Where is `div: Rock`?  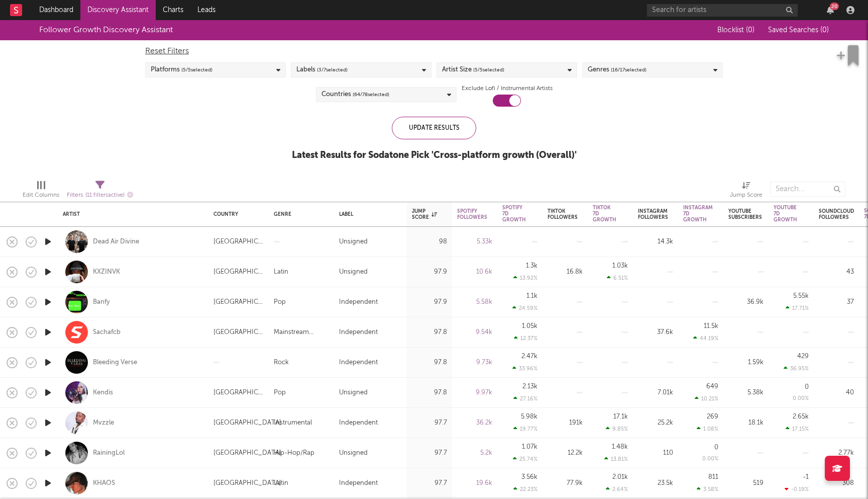 div: Rock is located at coordinates (281, 363).